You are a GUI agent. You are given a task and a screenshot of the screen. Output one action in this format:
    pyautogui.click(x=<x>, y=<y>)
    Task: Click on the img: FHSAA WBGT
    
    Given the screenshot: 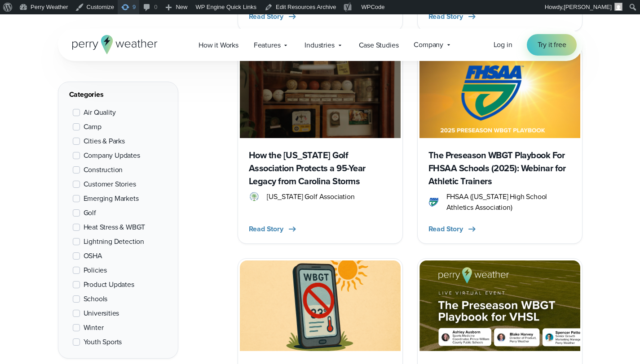 What is the action you would take?
    pyautogui.click(x=499, y=93)
    